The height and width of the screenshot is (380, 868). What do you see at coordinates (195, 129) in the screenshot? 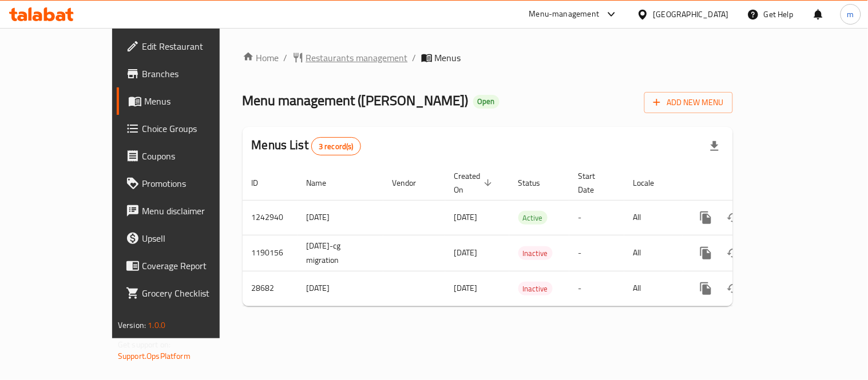
I see `span: Choice Groups` at bounding box center [195, 129].